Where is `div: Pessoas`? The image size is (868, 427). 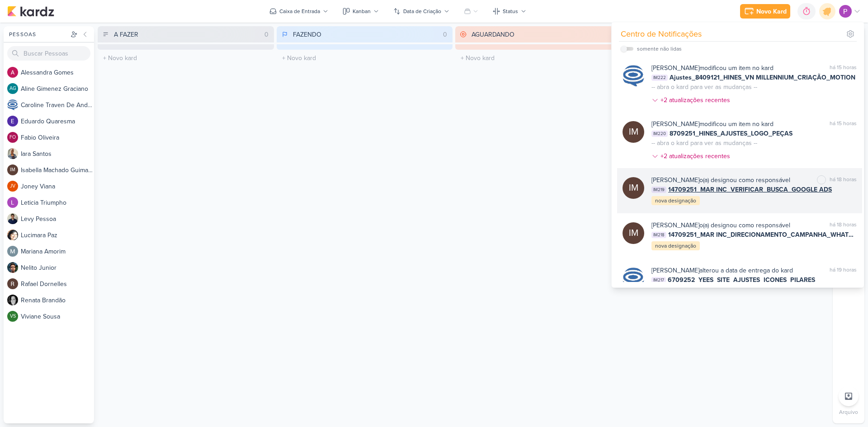
div: Pessoas is located at coordinates (38, 34).